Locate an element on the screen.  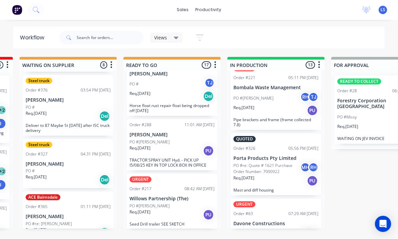
p: PO #re: Quote # 1621 Purchase Order Number: 7000922 is located at coordinates (267, 169).